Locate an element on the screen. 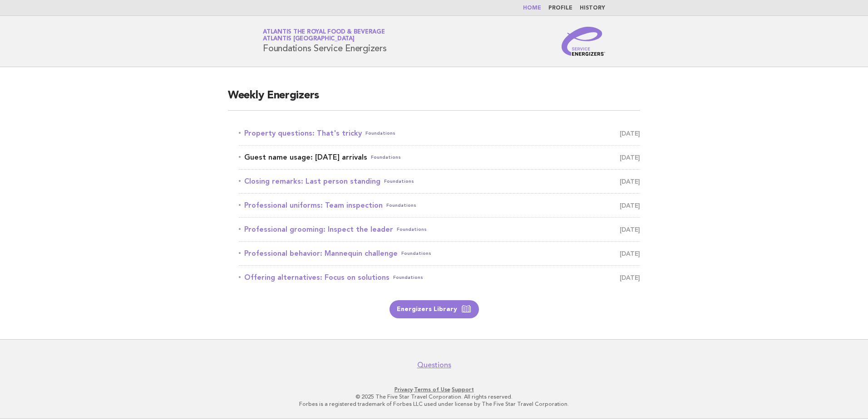  a: Support is located at coordinates (462, 389).